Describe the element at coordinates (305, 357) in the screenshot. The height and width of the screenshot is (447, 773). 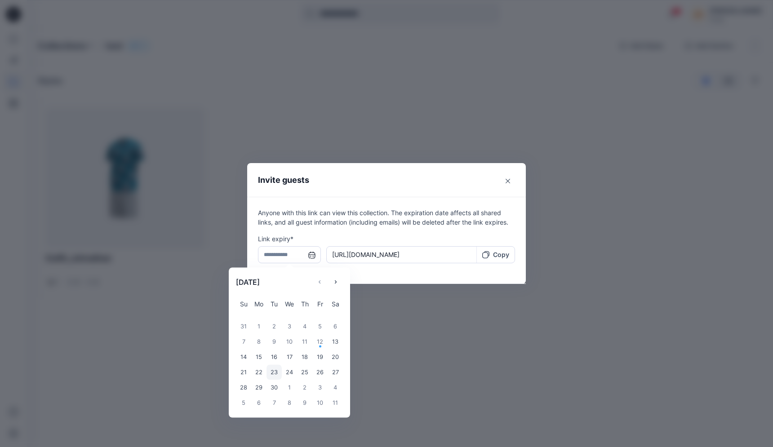
I see `div: Choose Thursday, September 18th, 2025` at that location.